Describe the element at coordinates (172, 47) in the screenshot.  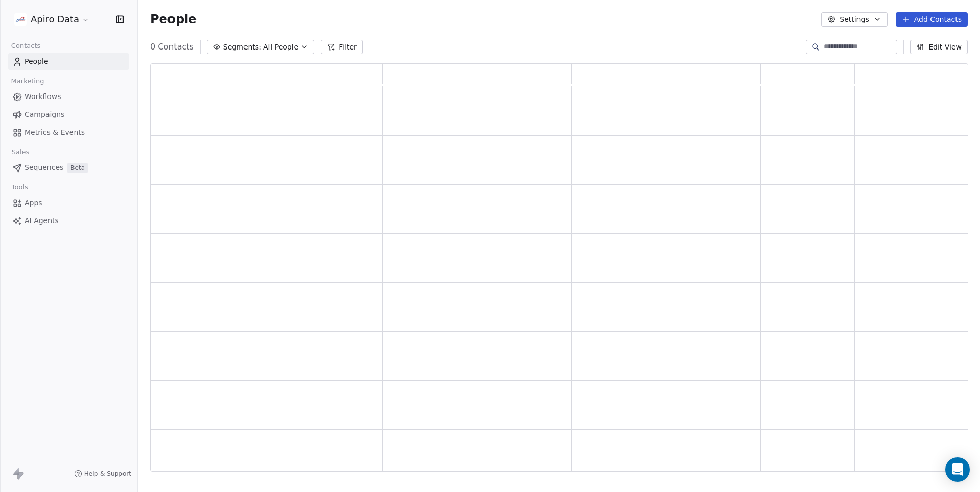
I see `span: 0 Contacts` at that location.